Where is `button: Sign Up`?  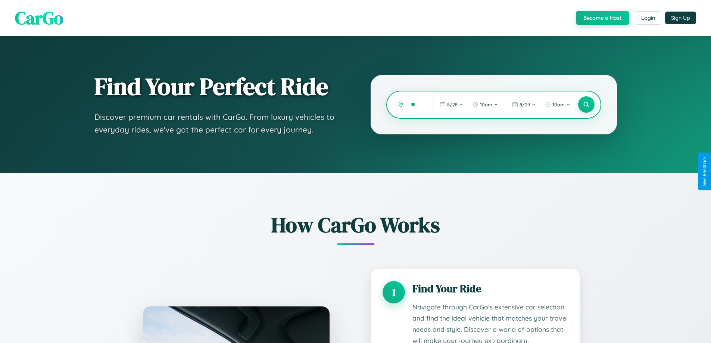
button: Sign Up is located at coordinates (680, 18).